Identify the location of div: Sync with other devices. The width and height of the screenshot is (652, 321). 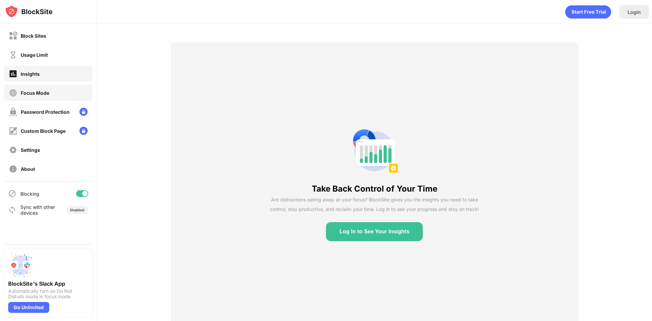
(38, 210).